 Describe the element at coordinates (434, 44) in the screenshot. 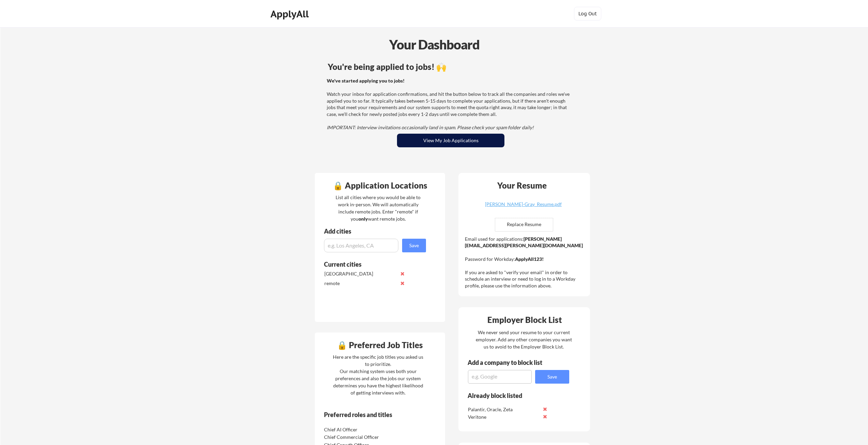

I see `div: Your Dashboard` at that location.